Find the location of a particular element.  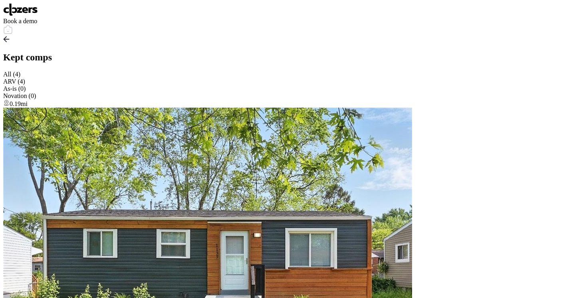

img: Logo is located at coordinates (20, 10).